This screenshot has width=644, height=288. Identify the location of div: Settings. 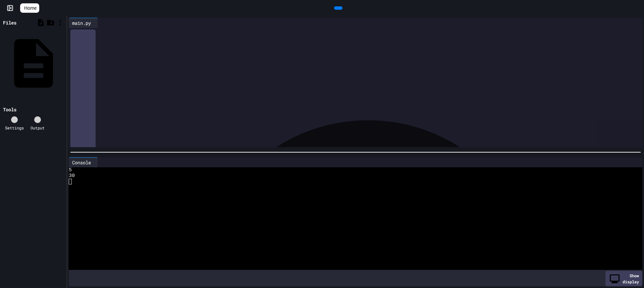
(15, 128).